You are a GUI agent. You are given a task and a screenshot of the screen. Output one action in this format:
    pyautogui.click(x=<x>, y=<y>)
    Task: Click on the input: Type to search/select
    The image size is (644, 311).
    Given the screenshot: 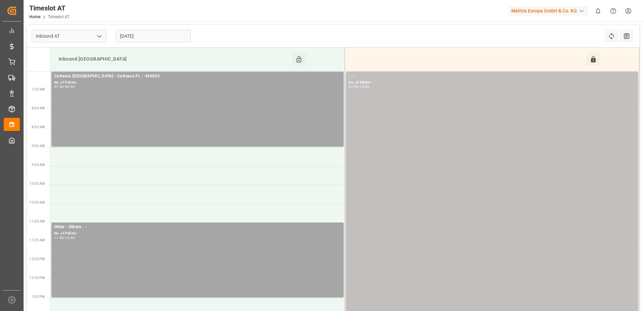 What is the action you would take?
    pyautogui.click(x=69, y=36)
    